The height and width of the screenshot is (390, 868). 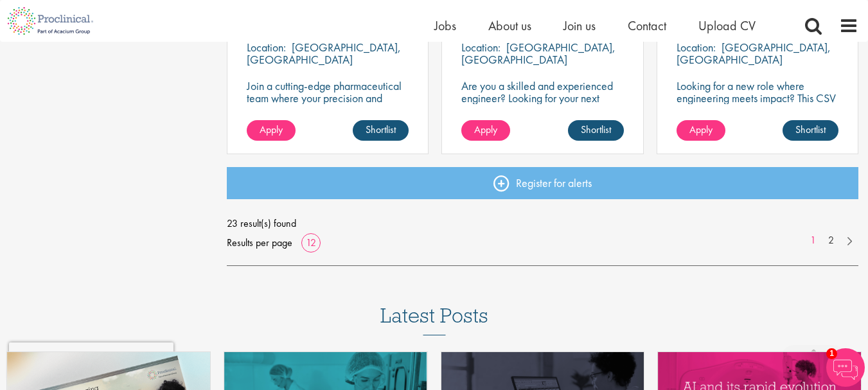 I want to click on a: Jobs, so click(x=446, y=25).